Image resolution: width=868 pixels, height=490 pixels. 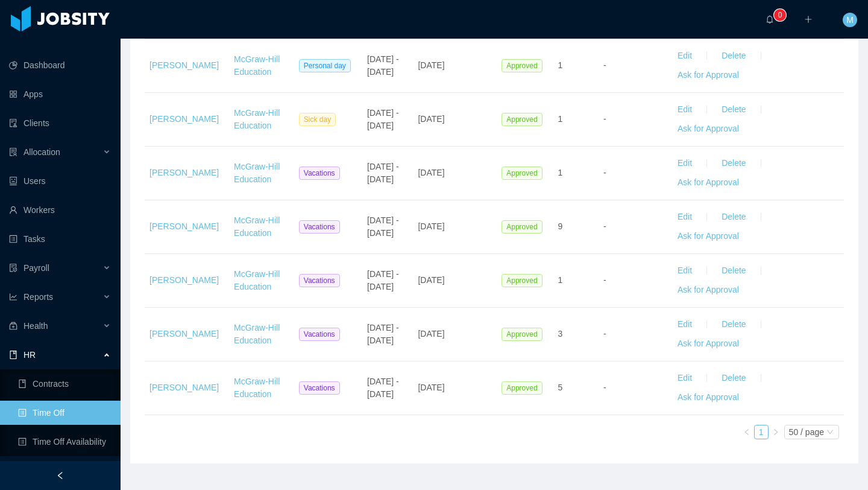 I want to click on i: icon: solution, so click(x=14, y=152).